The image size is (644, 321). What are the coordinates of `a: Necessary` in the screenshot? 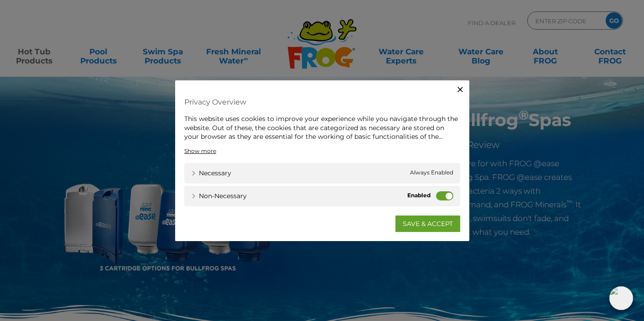 It's located at (211, 172).